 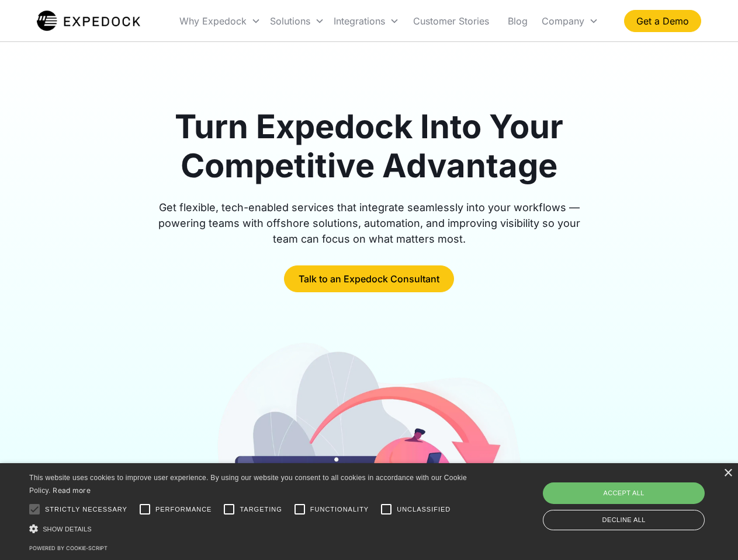 I want to click on div: Get flexible, tech-enabled services that integrate seamlessly into your workflows — powering team..., so click(x=369, y=223).